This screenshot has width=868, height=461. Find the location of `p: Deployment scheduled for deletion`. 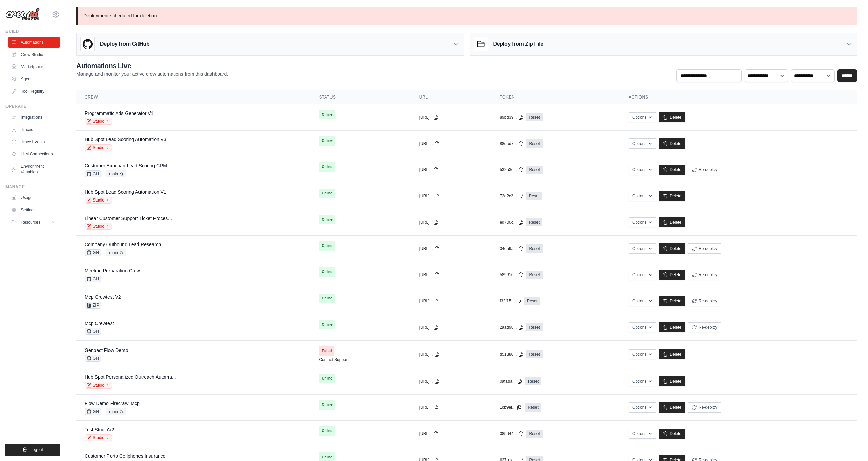

p: Deployment scheduled for deletion is located at coordinates (467, 16).